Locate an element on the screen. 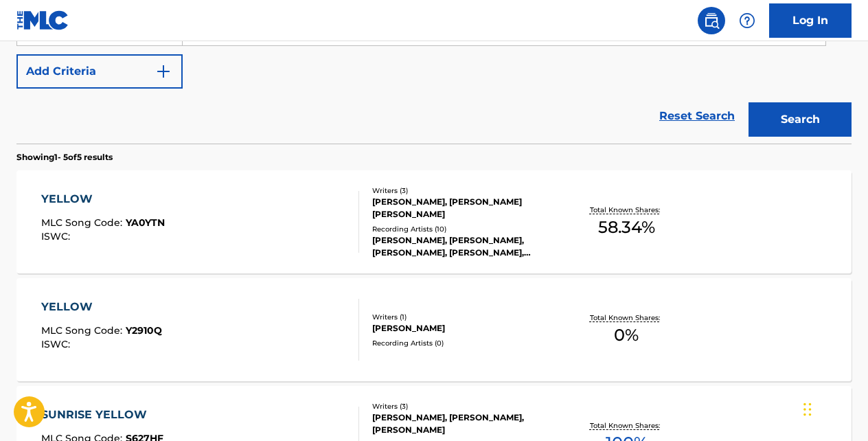  span: 58.34 % is located at coordinates (626, 227).